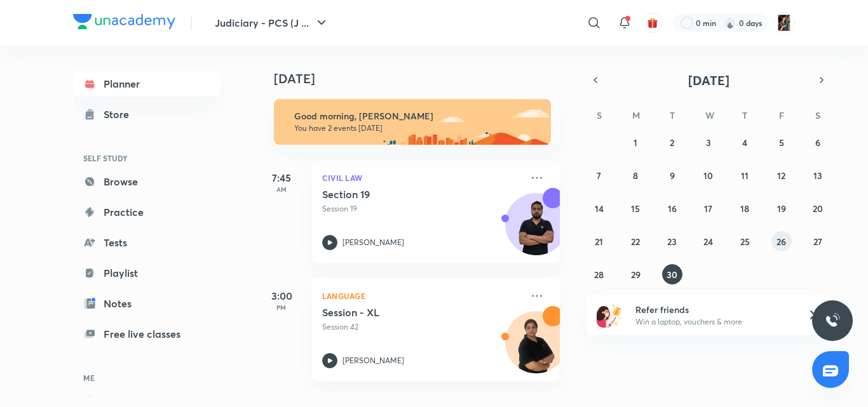 The height and width of the screenshot is (407, 868). Describe the element at coordinates (782, 115) in the screenshot. I see `abbr: Friday` at that location.